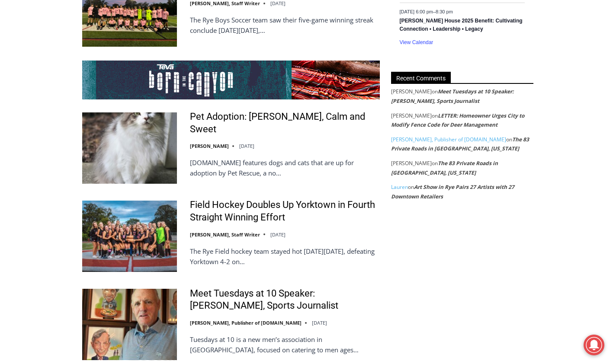  What do you see at coordinates (129, 148) in the screenshot?
I see `img: Pet Adoption: Mona, Calm and Sweet` at bounding box center [129, 148].